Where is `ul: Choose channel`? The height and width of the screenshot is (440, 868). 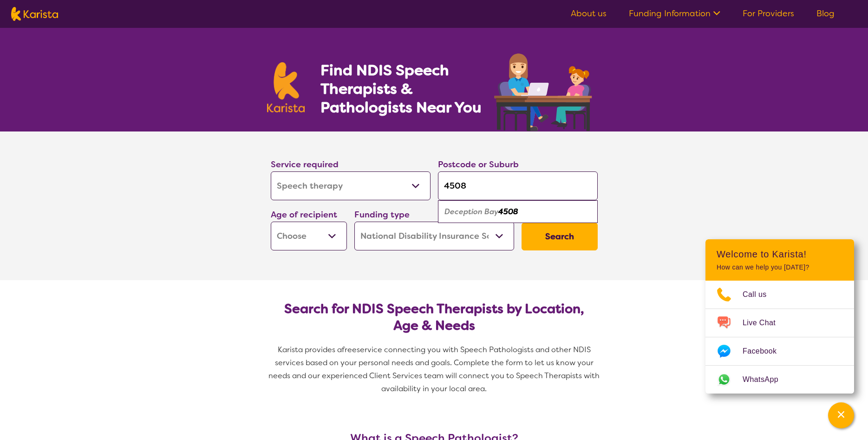 ul: Choose channel is located at coordinates (780, 337).